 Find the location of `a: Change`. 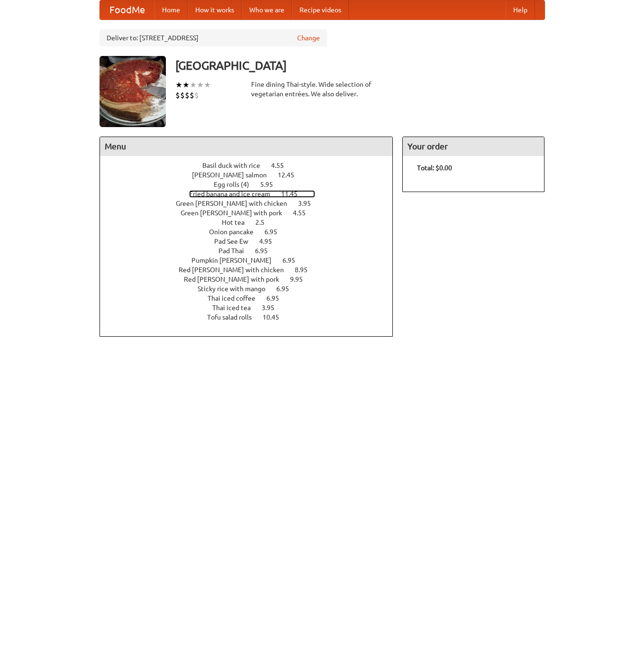

a: Change is located at coordinates (308, 38).